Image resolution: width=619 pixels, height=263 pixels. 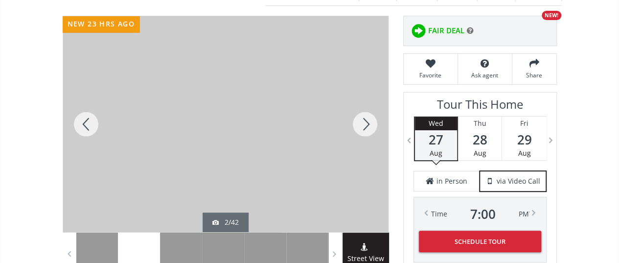 What do you see at coordinates (485, 75) in the screenshot?
I see `span: Ask agent` at bounding box center [485, 75].